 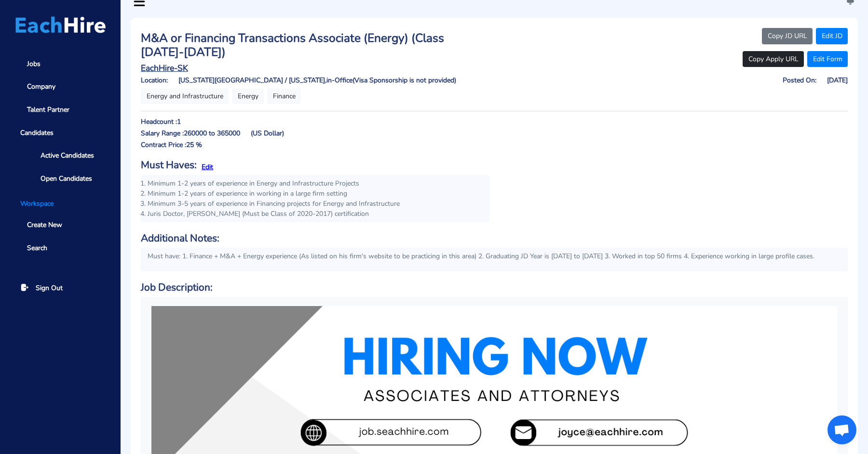 What do you see at coordinates (494, 238) in the screenshot?
I see `h6: Additional Notes:` at bounding box center [494, 238].